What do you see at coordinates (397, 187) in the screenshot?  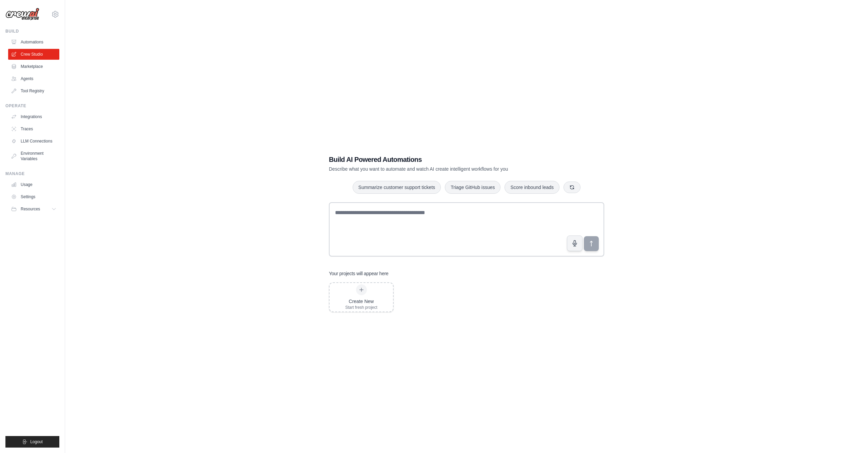 I see `button: Summarize customer support tickets` at bounding box center [397, 187].